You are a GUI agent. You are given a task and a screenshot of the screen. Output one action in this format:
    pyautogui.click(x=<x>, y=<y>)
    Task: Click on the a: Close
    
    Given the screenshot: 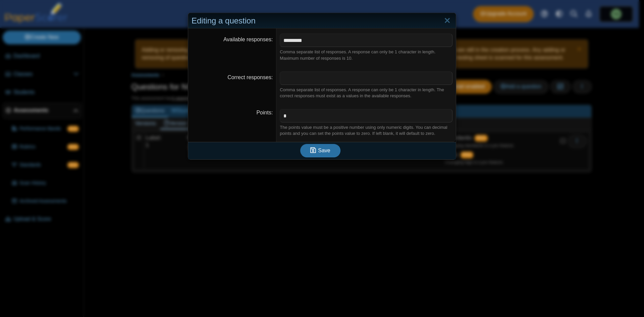 What is the action you would take?
    pyautogui.click(x=447, y=21)
    